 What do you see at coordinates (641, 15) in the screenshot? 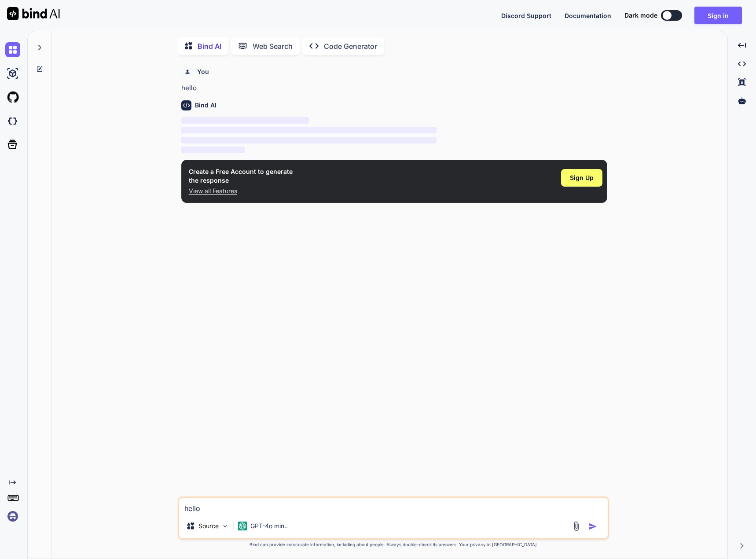
I see `span: Dark mode` at bounding box center [641, 15].